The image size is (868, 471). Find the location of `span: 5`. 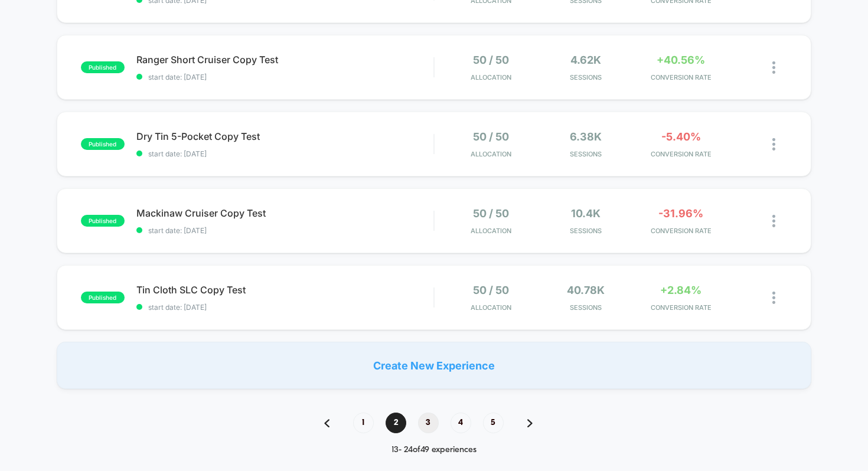

span: 5 is located at coordinates (493, 423).